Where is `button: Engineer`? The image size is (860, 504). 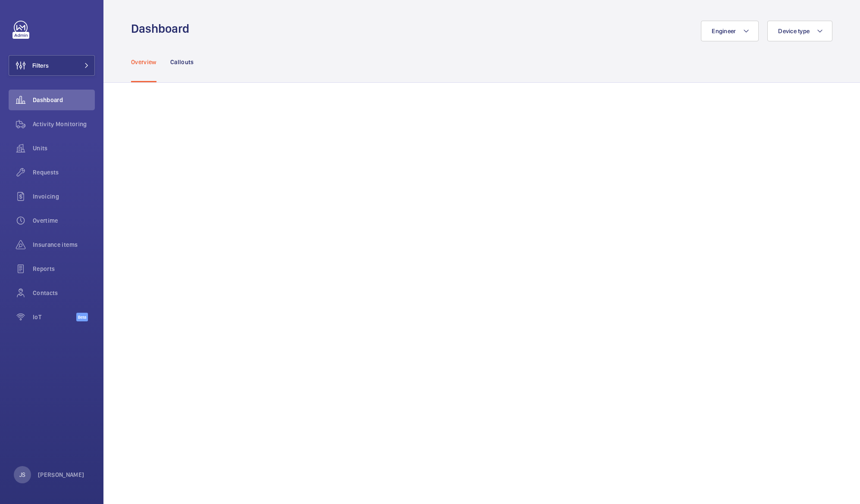 button: Engineer is located at coordinates (730, 31).